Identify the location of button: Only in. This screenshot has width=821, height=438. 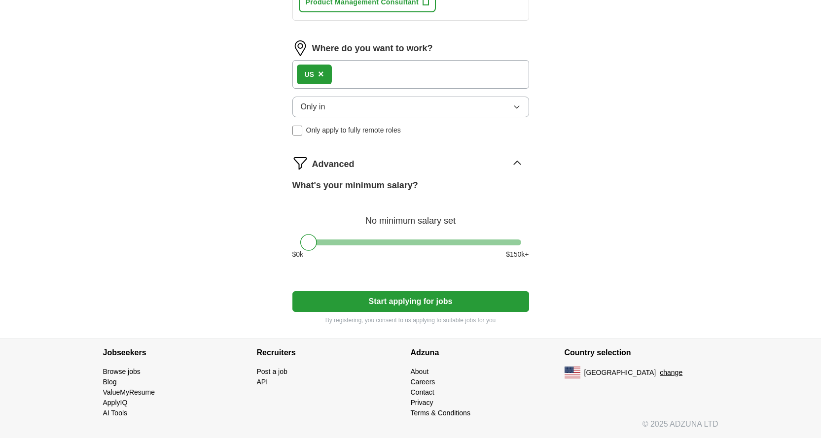
(411, 107).